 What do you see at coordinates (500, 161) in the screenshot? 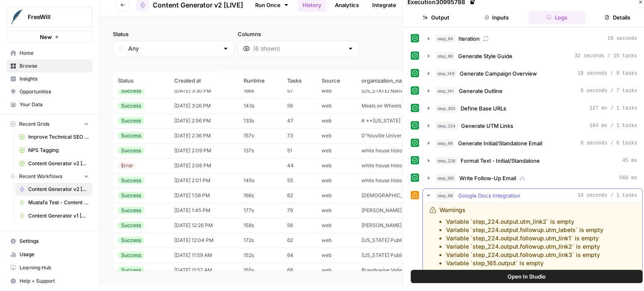
I see `span: Format Text - Initial/Standalone` at bounding box center [500, 161].